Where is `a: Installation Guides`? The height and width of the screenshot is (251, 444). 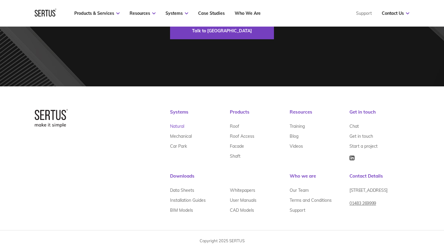
a: Installation Guides is located at coordinates (188, 200).